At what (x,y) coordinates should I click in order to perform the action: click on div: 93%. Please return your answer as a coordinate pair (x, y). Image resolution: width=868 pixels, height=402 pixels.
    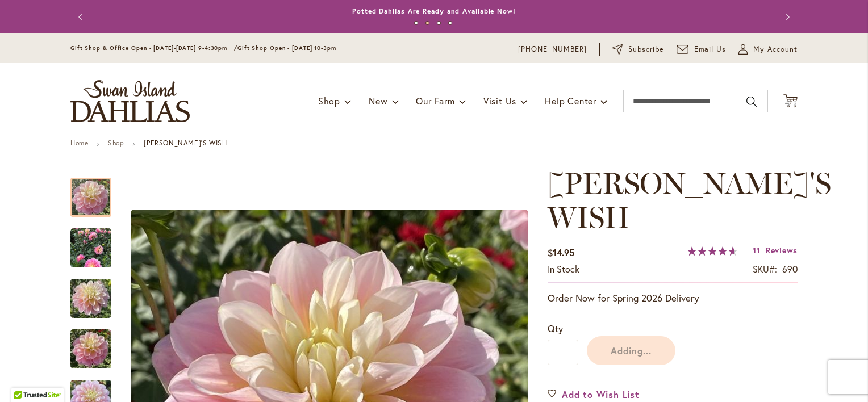
    Looking at the image, I should click on (712, 251).